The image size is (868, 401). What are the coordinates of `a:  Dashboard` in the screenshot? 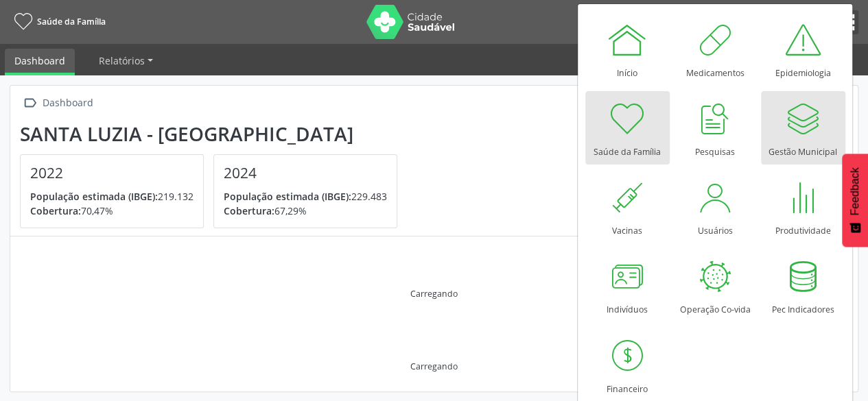 It's located at (57, 103).